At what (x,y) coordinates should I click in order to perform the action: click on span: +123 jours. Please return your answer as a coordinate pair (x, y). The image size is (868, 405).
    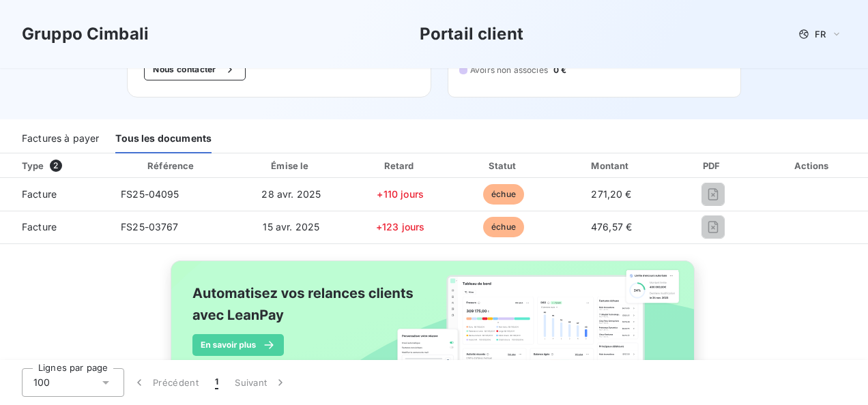
    Looking at the image, I should click on (400, 227).